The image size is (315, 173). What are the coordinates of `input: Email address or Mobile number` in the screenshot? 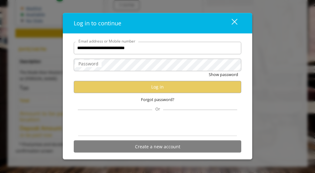 It's located at (157, 48).